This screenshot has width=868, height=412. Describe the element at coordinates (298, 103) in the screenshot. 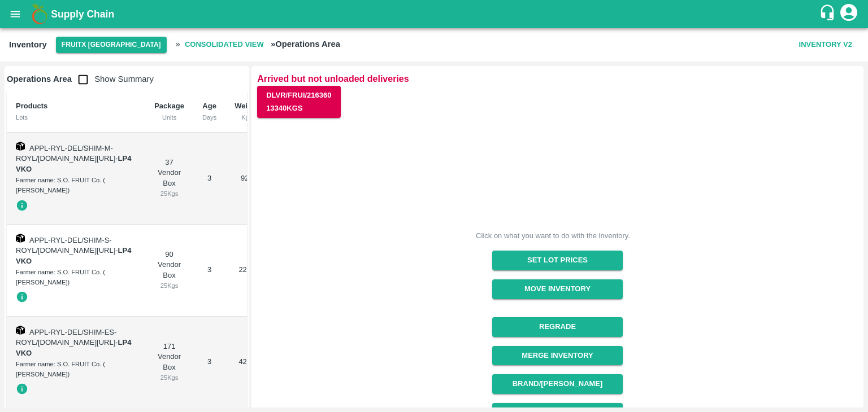

I see `button: DLVR/FRUI/21636013340Kgs` at that location.